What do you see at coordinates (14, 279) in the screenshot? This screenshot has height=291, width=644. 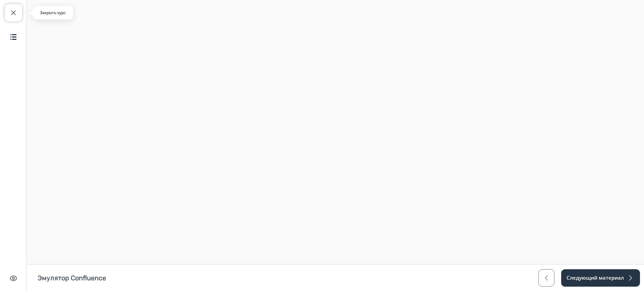 I see `img: Скрыть интерфейс` at bounding box center [14, 279].